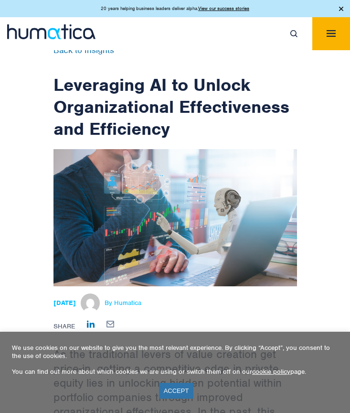 The width and height of the screenshot is (350, 413). Describe the element at coordinates (110, 324) in the screenshot. I see `img: mailby` at that location.